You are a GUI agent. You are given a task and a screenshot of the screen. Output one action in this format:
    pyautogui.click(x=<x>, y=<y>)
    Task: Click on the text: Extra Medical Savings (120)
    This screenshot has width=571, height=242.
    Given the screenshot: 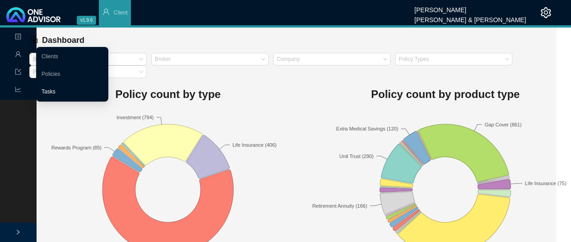 What is the action you would take?
    pyautogui.click(x=368, y=129)
    